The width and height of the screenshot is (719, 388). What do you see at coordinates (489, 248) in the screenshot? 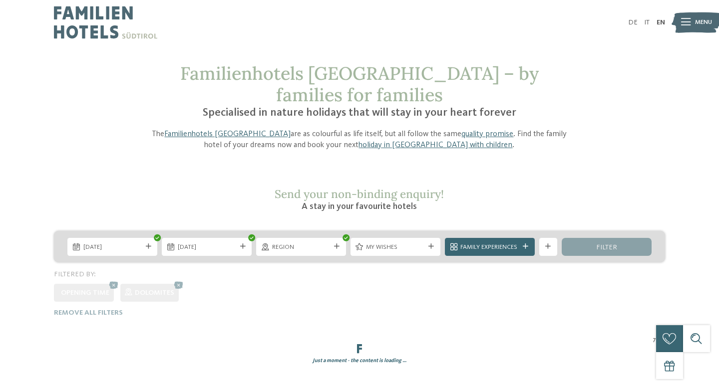
I see `span: Family Experiences` at bounding box center [489, 248].